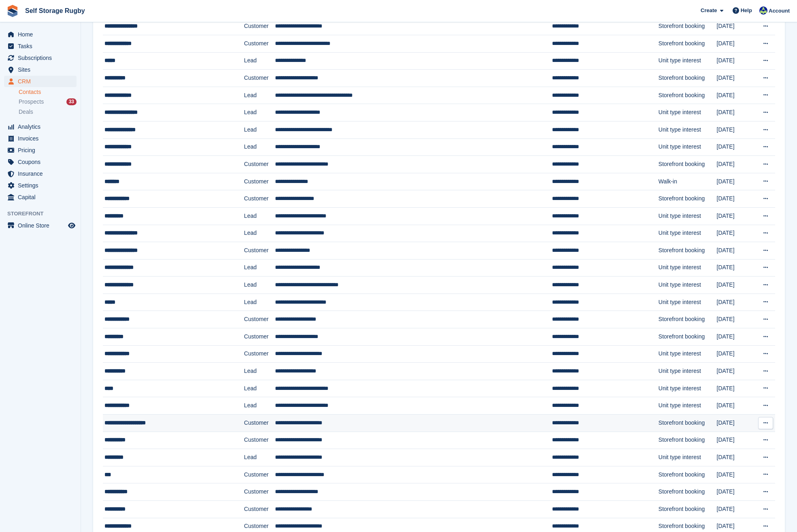 The image size is (797, 532). Describe the element at coordinates (71, 102) in the screenshot. I see `div: 33` at that location.